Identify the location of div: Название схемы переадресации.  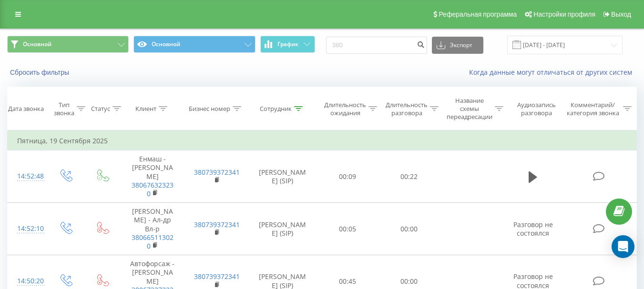
(470, 109).